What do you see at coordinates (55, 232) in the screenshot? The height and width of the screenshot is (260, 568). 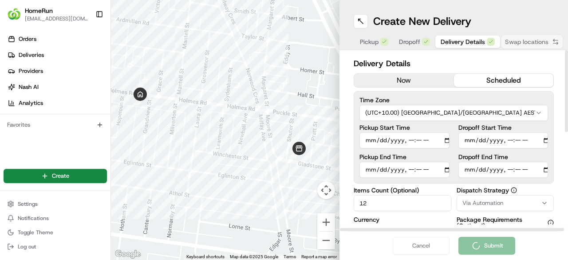 I see `button: Toggle Theme` at bounding box center [55, 232].